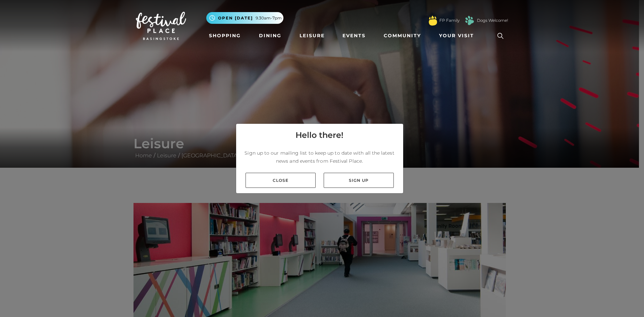 This screenshot has height=317, width=644. I want to click on span: Your Visit, so click(457, 35).